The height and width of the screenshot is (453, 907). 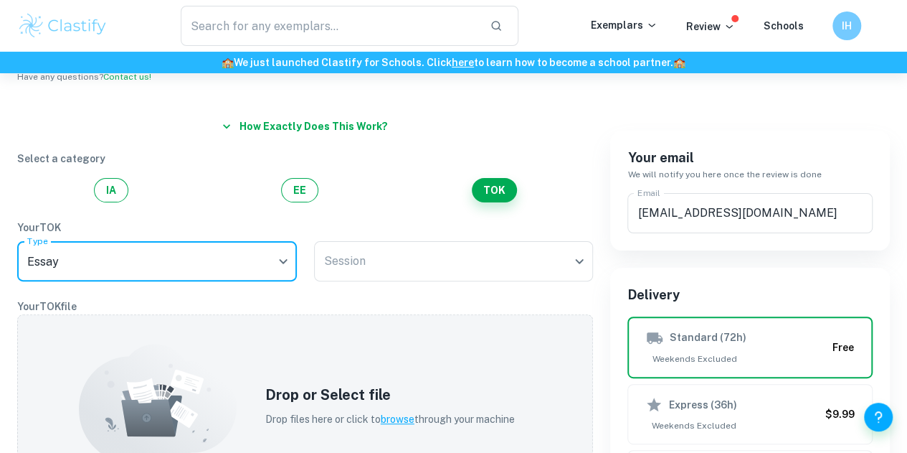 I want to click on div: Essay, so click(x=157, y=261).